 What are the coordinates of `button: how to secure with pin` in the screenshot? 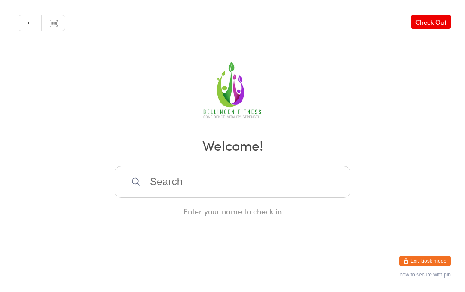 It's located at (425, 275).